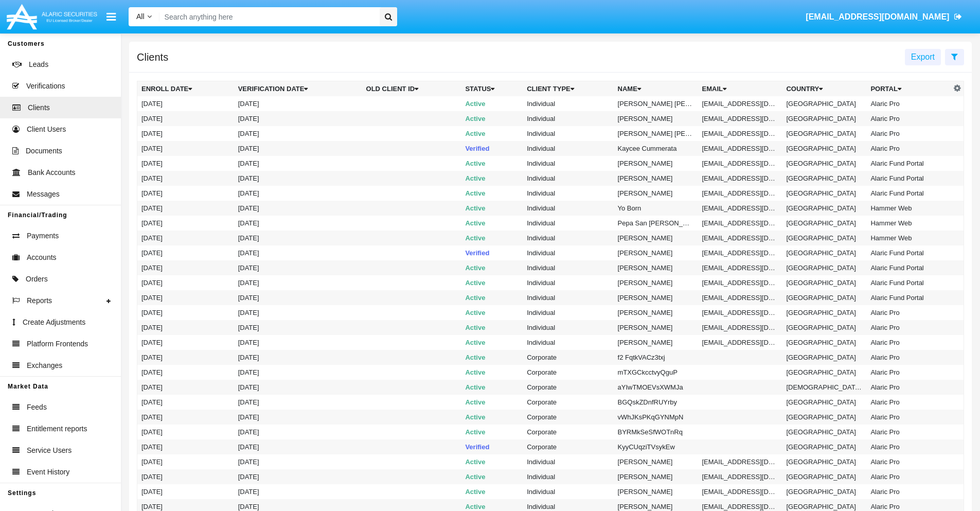  I want to click on img: Logo image, so click(52, 16).